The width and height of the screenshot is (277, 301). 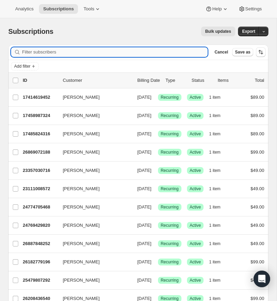 I want to click on input: Filter subscribers, so click(x=115, y=52).